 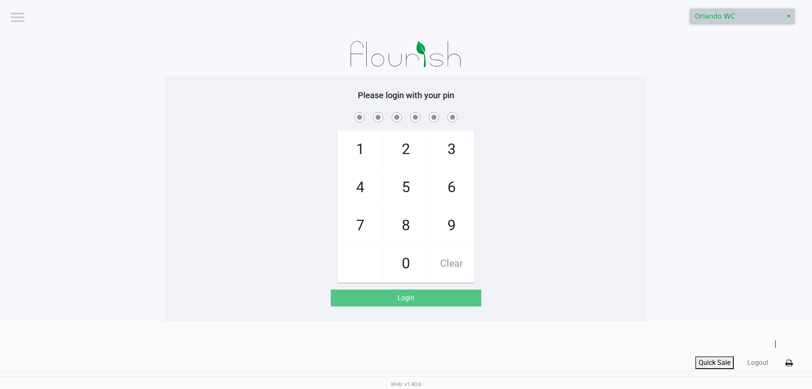 What do you see at coordinates (361, 226) in the screenshot?
I see `span: 7` at bounding box center [361, 226].